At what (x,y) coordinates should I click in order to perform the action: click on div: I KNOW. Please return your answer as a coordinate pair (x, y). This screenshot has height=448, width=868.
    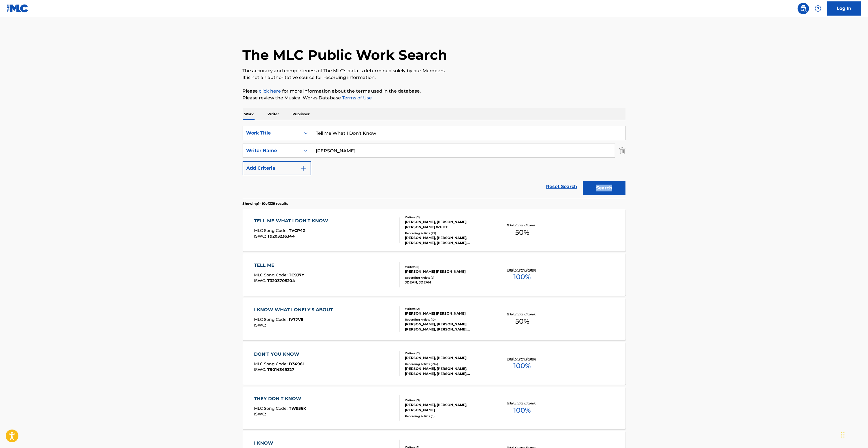
    Looking at the image, I should click on (280, 443).